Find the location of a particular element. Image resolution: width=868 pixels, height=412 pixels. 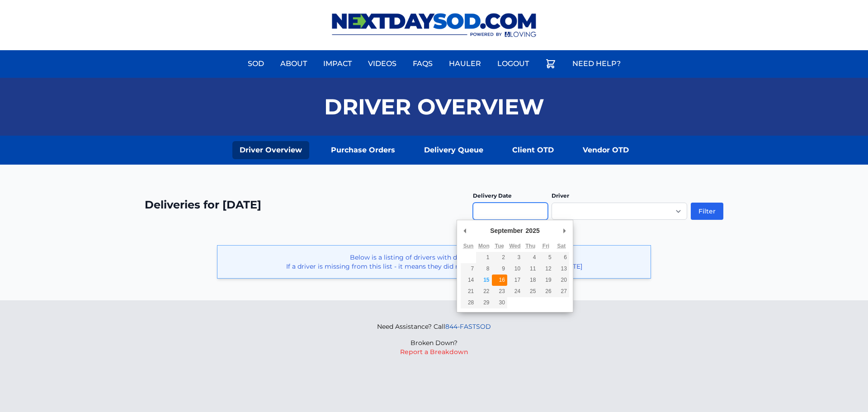

button: 5 is located at coordinates (546, 257).